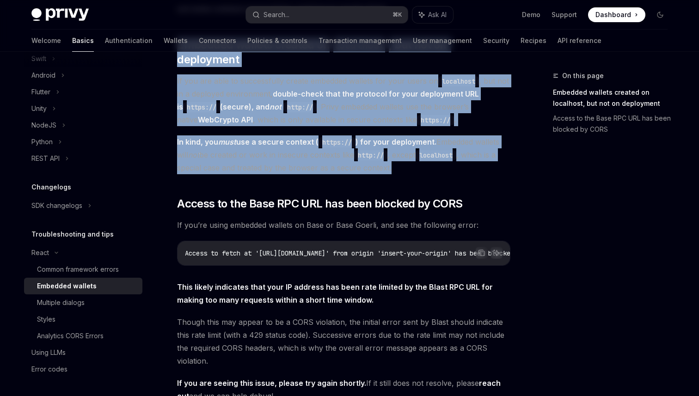 The height and width of the screenshot is (396, 699). Describe the element at coordinates (344, 225) in the screenshot. I see `span: If you’re using embedded wallets on Base or Base Goerli, and see the following error:` at that location.